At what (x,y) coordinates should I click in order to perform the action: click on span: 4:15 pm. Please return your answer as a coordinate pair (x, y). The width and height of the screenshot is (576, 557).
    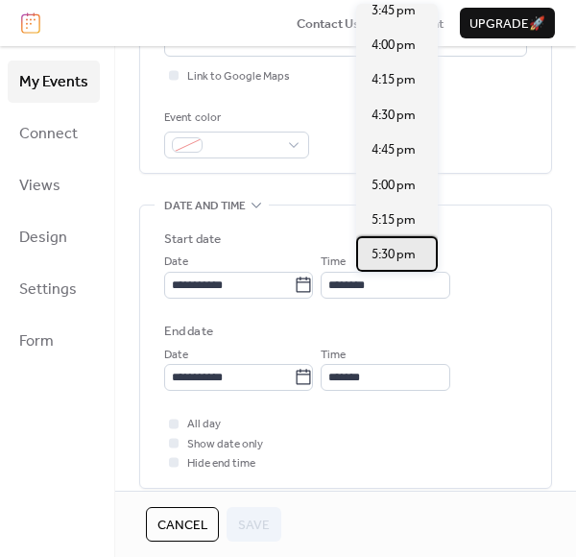
    Looking at the image, I should click on (393, 80).